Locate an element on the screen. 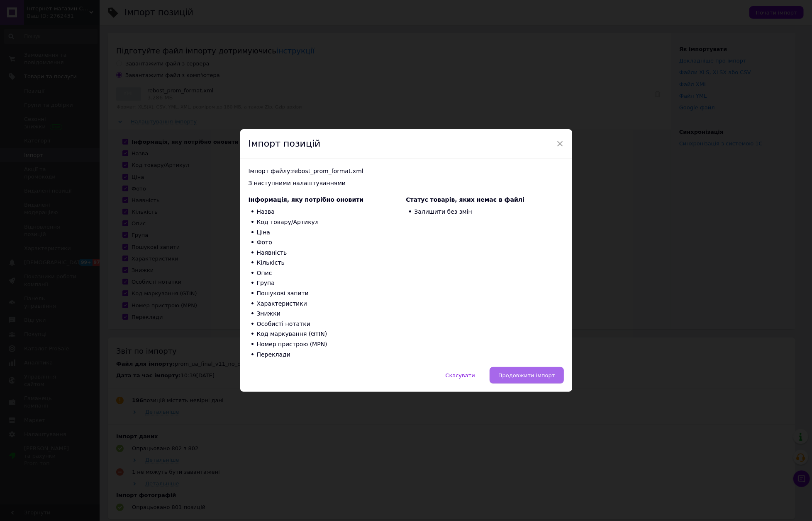 The image size is (812, 521). li: Характеристики is located at coordinates (327, 304).